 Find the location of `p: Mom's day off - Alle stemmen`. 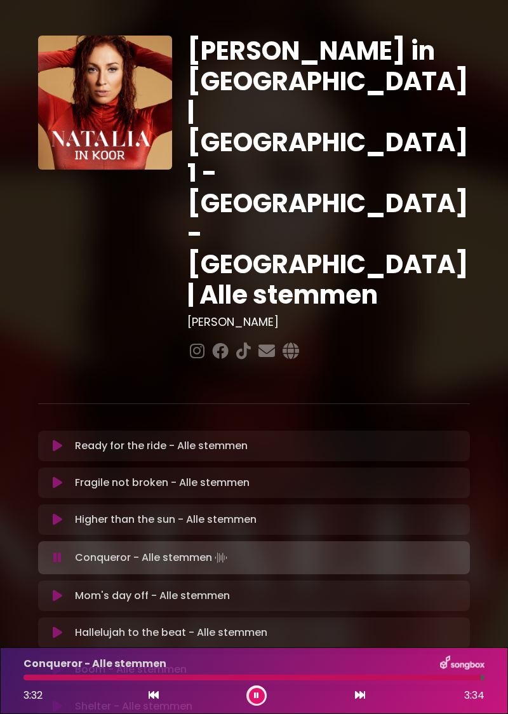

p: Mom's day off - Alle stemmen is located at coordinates (152, 596).